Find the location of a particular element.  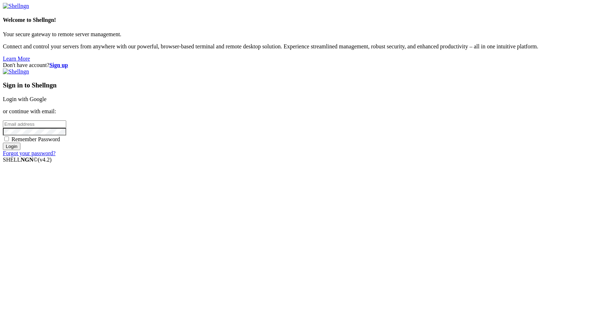

p: or continue with email: is located at coordinates (305, 111).